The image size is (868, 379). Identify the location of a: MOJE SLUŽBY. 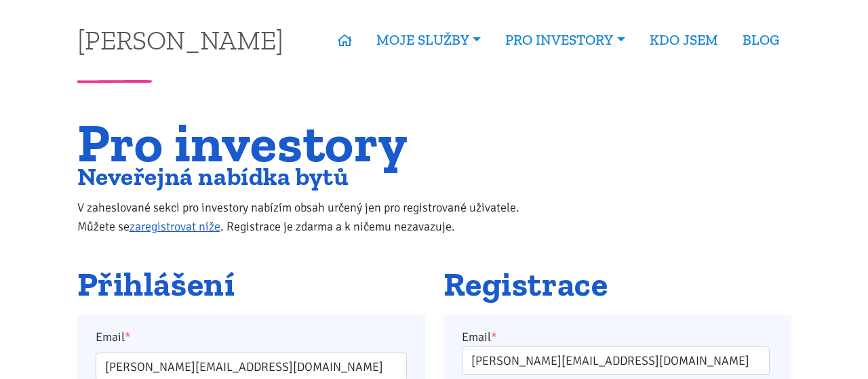
(428, 40).